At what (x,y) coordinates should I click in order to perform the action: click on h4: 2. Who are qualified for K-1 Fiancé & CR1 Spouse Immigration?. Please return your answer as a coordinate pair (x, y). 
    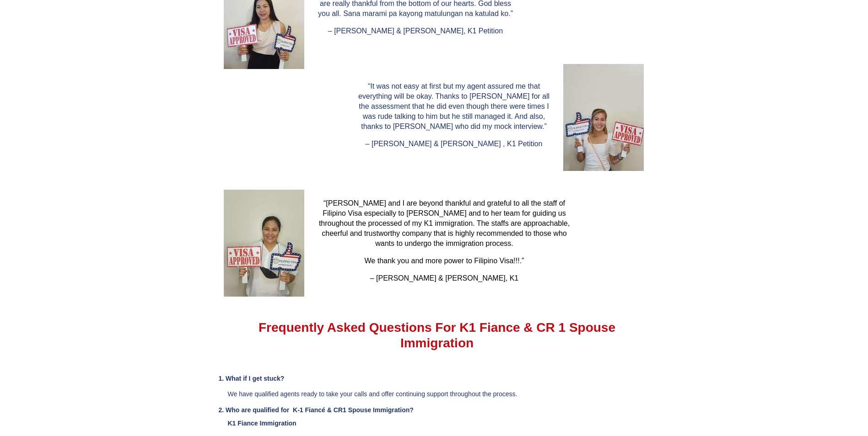
    Looking at the image, I should click on (433, 410).